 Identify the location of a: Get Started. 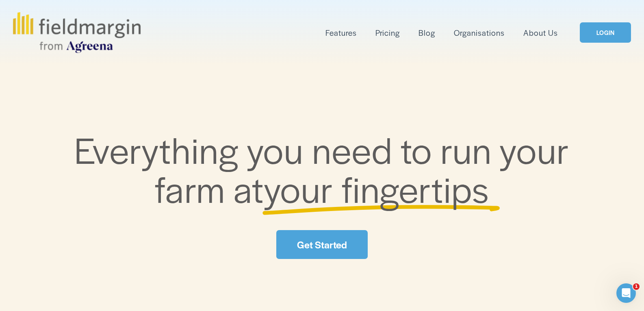
(322, 244).